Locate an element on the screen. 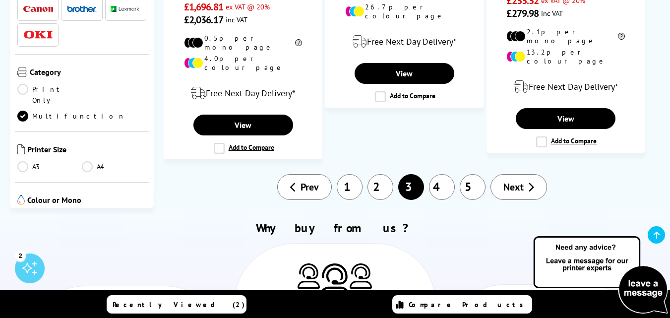  a: OKI is located at coordinates (38, 35).